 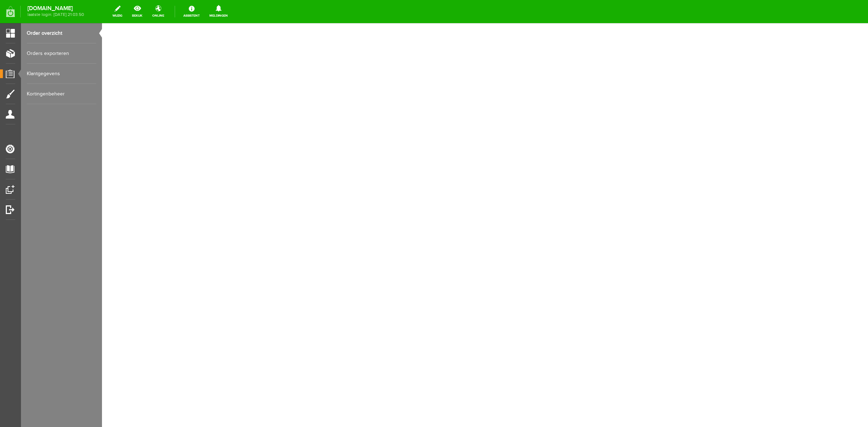 I want to click on a: Klantgegevens, so click(x=61, y=74).